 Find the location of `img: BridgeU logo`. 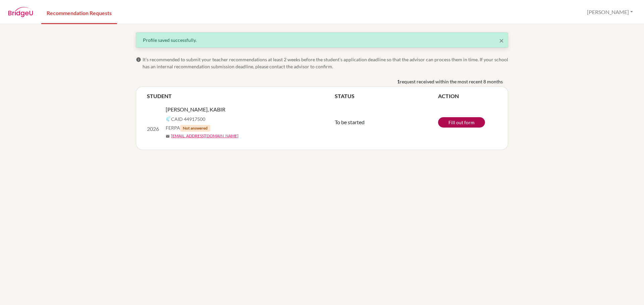

img: BridgeU logo is located at coordinates (20, 12).